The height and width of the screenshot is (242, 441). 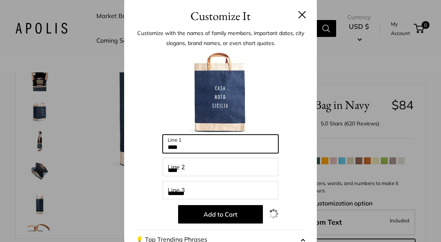 What do you see at coordinates (220, 38) in the screenshot?
I see `p: Customize with the names of family members, important dates, city slogans, brand names, or even s...` at bounding box center [220, 38].